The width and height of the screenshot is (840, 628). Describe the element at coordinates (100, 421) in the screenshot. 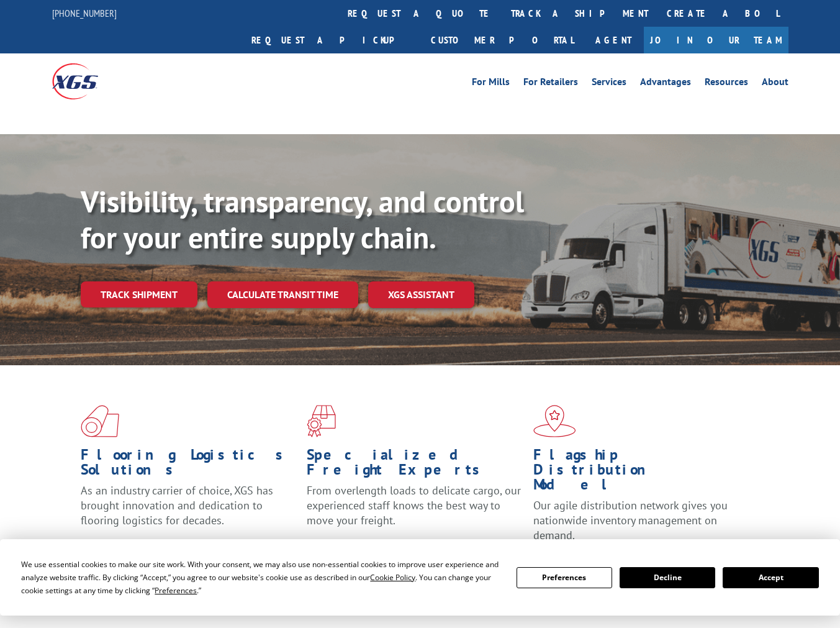

I see `img: xgs-icon-total-supply-chain-intelligence-red` at that location.